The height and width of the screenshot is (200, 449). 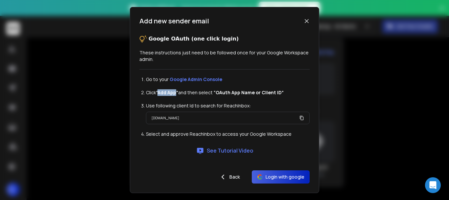 I want to click on strong: ”Add App”, so click(x=167, y=92).